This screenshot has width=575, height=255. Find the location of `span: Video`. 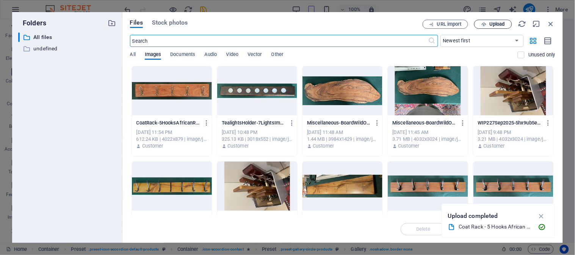

span: Video is located at coordinates (232, 55).